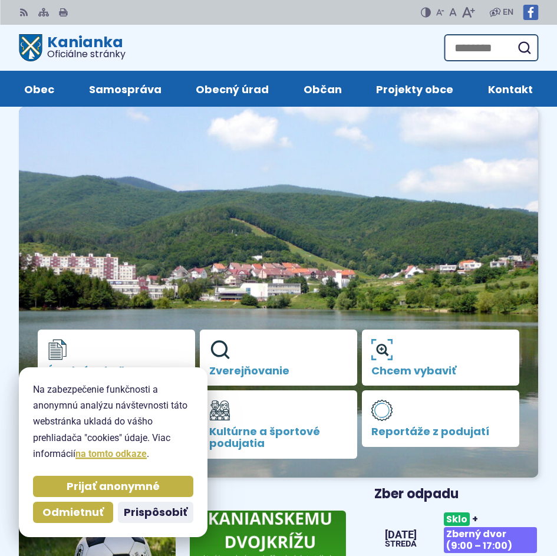 This screenshot has width=557, height=556. What do you see at coordinates (113, 421) in the screenshot?
I see `p: Na zabezpečenie funkčnosti a anonymnú analýzu návštevnosti táto webstránka ukladá do vášho prehli...` at bounding box center [113, 421].